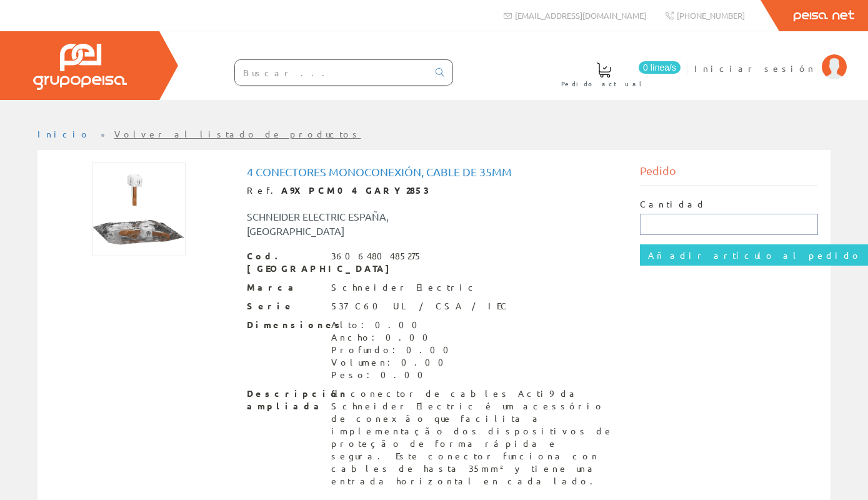 The width and height of the screenshot is (868, 500). What do you see at coordinates (477, 437) in the screenshot?
I see `div: El conector de cables Acti9 da Schneider Electric é um acessório de conexão que facilita a implem...` at bounding box center [477, 437].